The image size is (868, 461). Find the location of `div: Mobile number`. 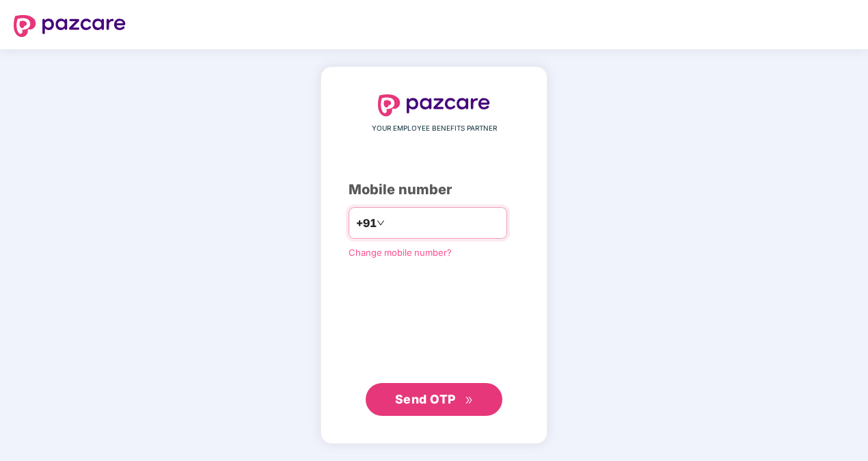

div: Mobile number is located at coordinates (434, 189).